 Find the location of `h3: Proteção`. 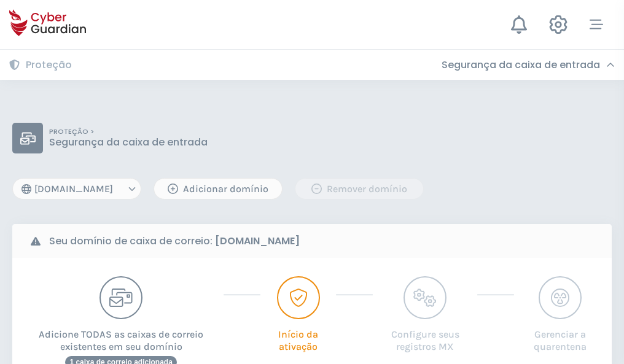

h3: Proteção is located at coordinates (48, 65).